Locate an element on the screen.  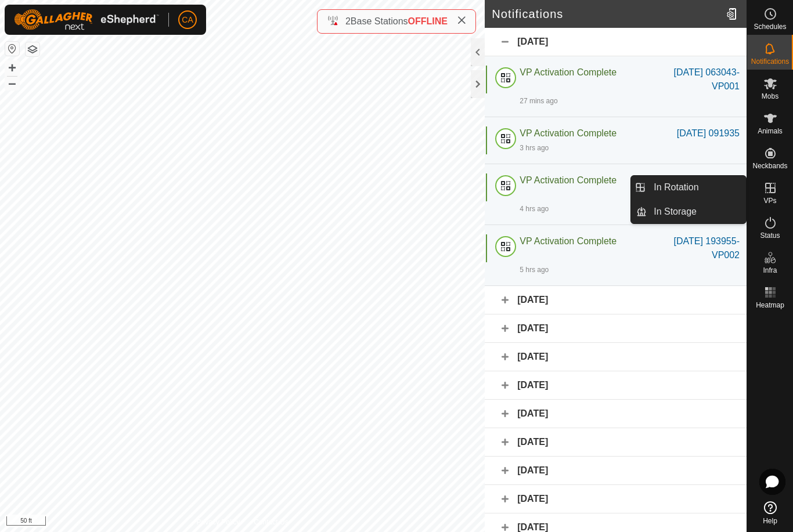
span: In Storage is located at coordinates (675, 212).